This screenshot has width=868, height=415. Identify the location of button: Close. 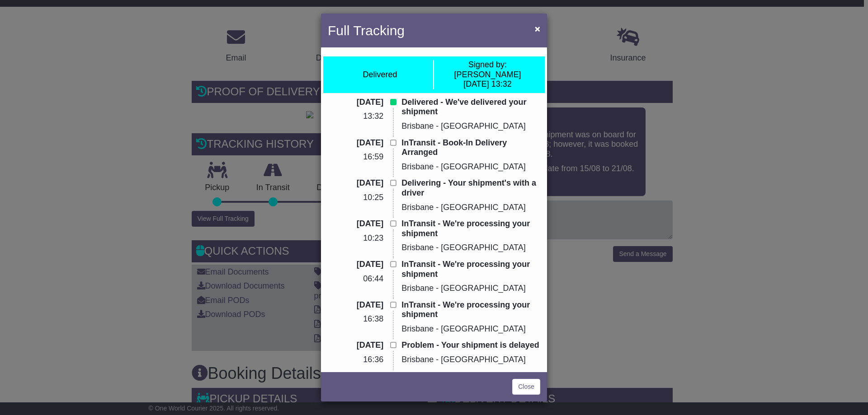
(537, 28).